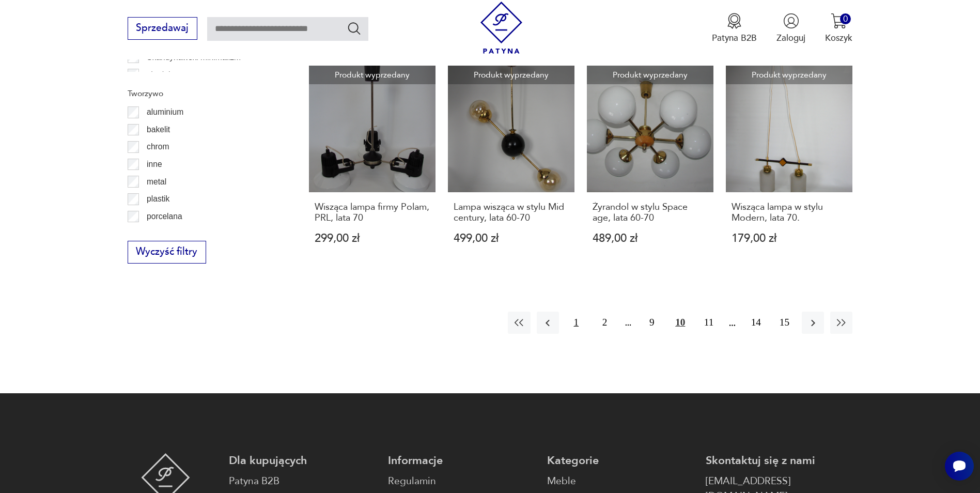 The image size is (980, 493). What do you see at coordinates (157, 182) in the screenshot?
I see `p: metal` at bounding box center [157, 182].